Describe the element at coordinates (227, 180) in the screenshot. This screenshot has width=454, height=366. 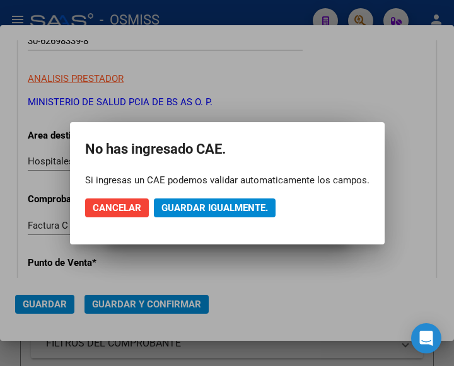
I see `div: Si ingresas un CAE podemos validar automaticamente los campos.` at that location.